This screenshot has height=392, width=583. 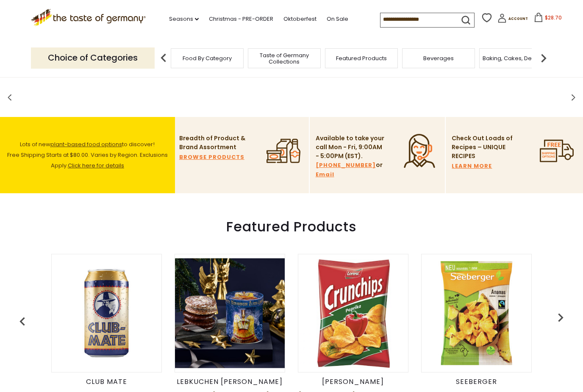 I want to click on a: Featured Products, so click(x=361, y=58).